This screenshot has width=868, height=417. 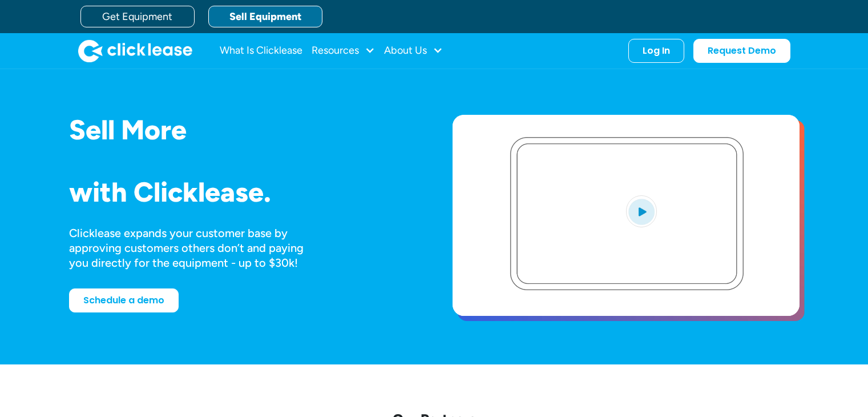 I want to click on a: Request Demo, so click(x=742, y=51).